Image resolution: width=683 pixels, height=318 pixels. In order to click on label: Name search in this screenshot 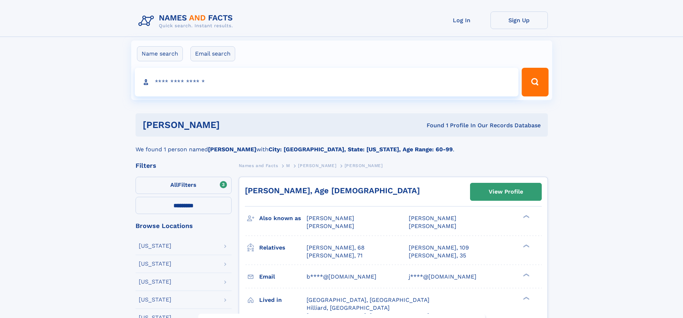, I will do `click(160, 54)`.